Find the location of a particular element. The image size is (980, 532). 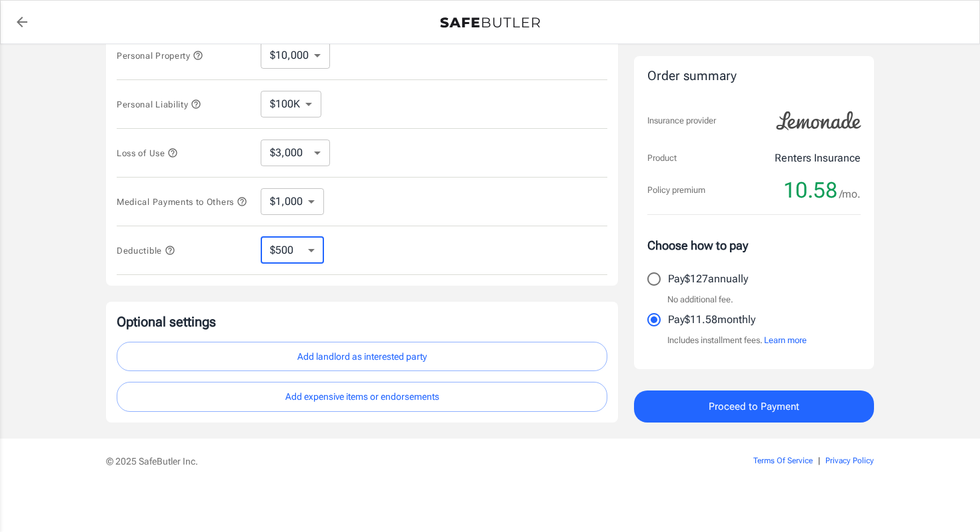

button: Medical Payments to Others is located at coordinates (182, 202).